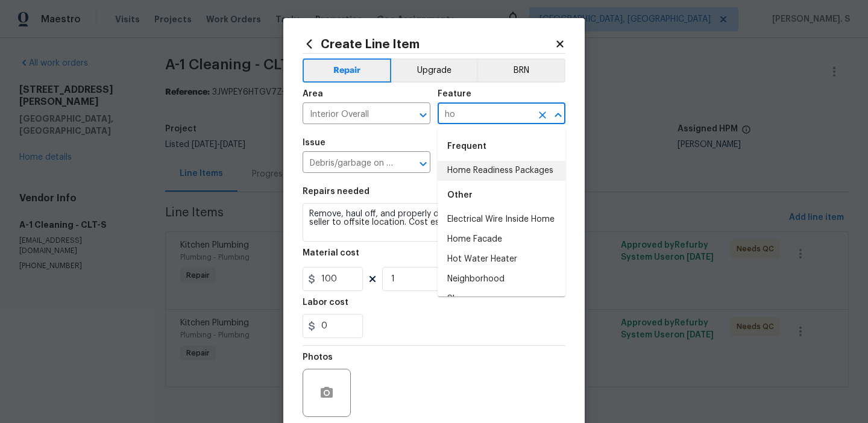 This screenshot has height=423, width=868. I want to click on h5: Material cost, so click(331, 253).